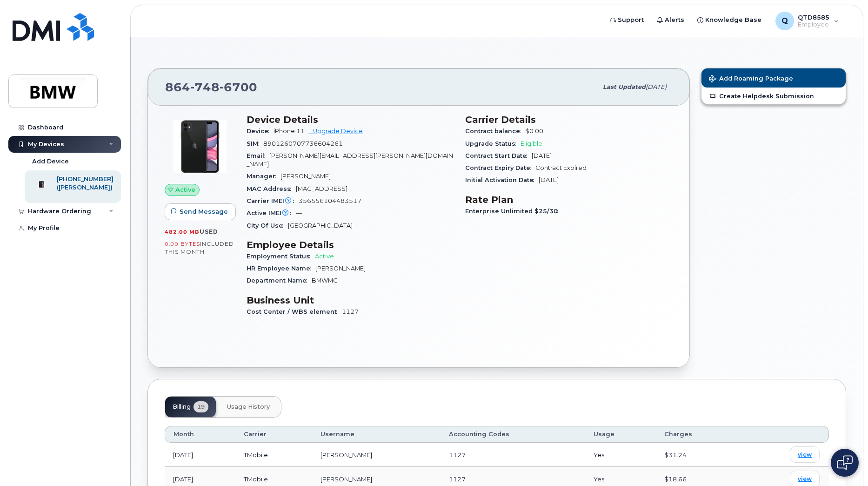  Describe the element at coordinates (325, 280) in the screenshot. I see `span: BMWMC` at that location.